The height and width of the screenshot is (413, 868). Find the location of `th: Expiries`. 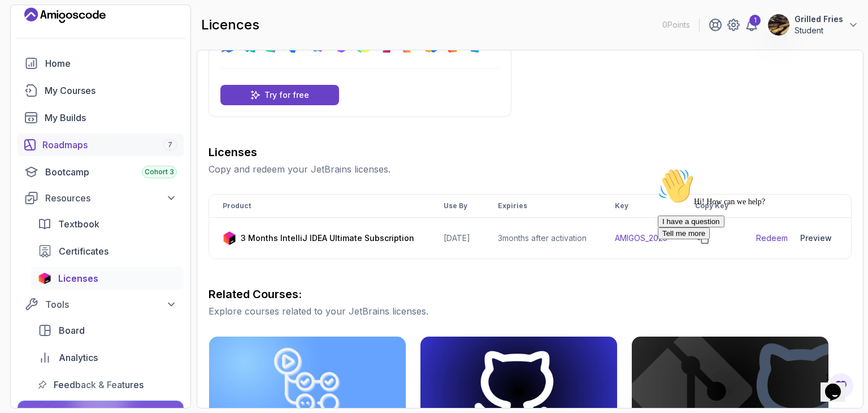

th: Expiries is located at coordinates (542, 206).